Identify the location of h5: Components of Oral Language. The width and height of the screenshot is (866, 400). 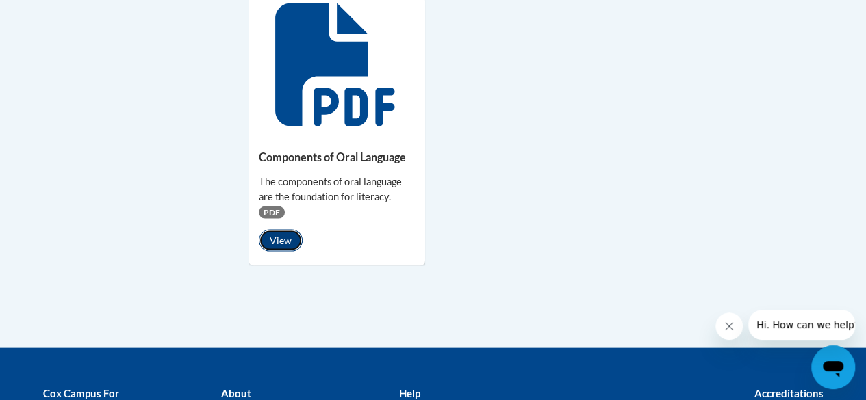
(337, 156).